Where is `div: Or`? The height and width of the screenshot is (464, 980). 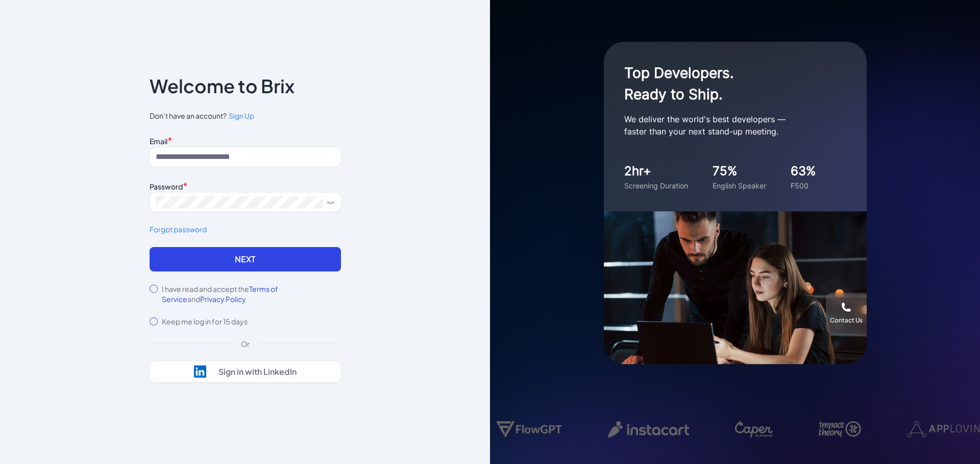 div: Or is located at coordinates (245, 344).